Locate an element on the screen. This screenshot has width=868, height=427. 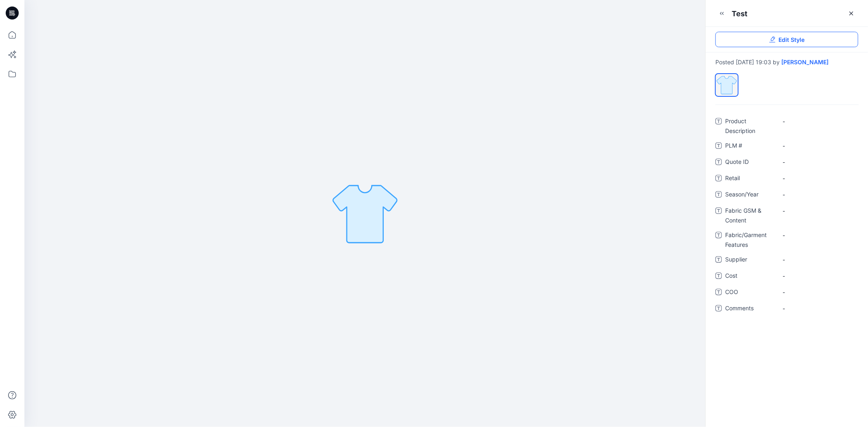
span: Comments is located at coordinates (750, 309).